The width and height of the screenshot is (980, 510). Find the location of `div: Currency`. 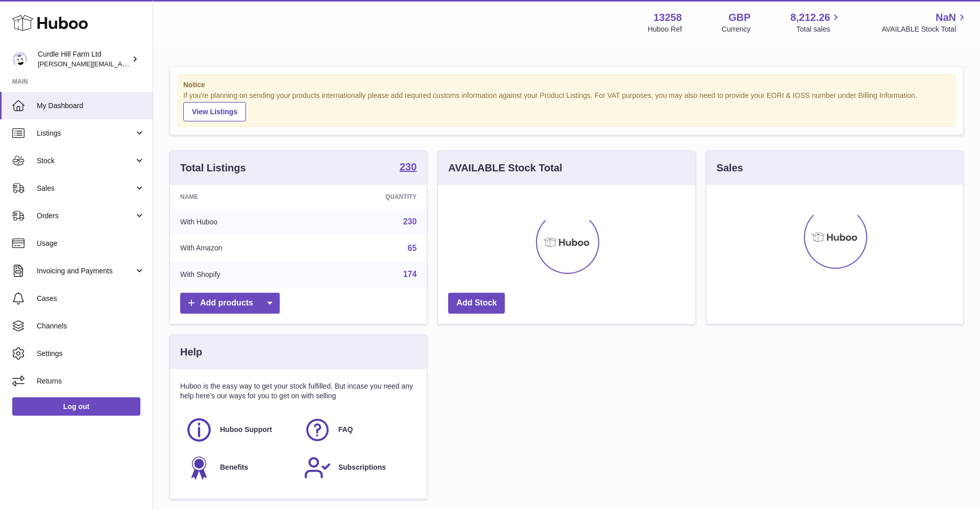

div: Currency is located at coordinates (736, 29).